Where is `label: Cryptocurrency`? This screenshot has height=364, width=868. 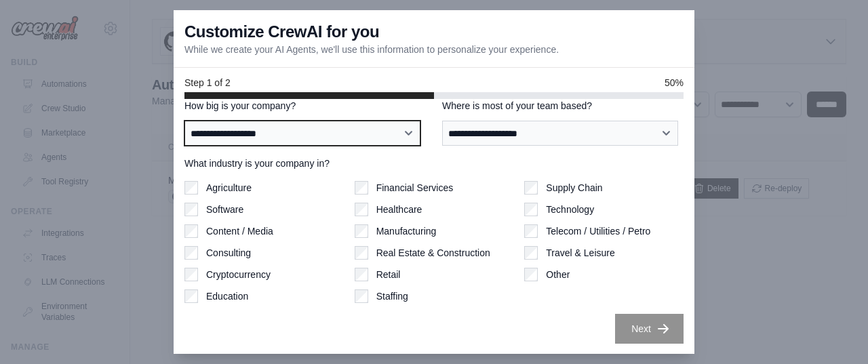 label: Cryptocurrency is located at coordinates (238, 274).